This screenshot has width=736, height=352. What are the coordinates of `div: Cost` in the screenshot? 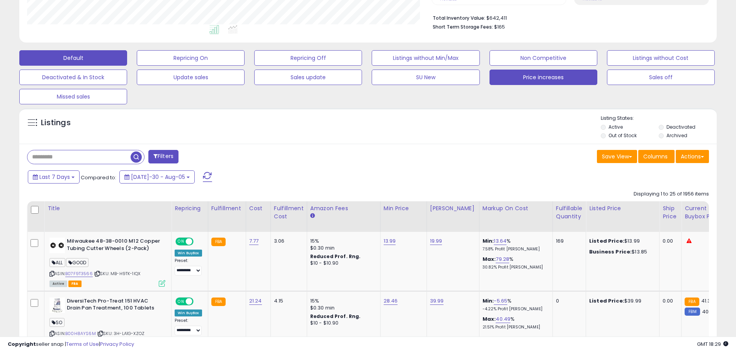 It's located at (258, 208).